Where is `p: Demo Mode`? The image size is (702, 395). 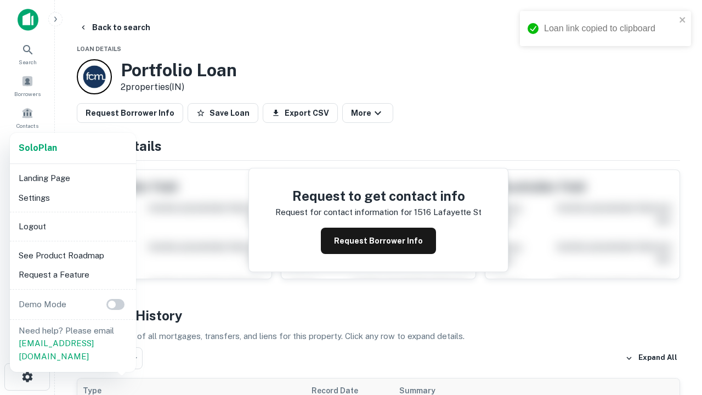 p: Demo Mode is located at coordinates (42, 304).